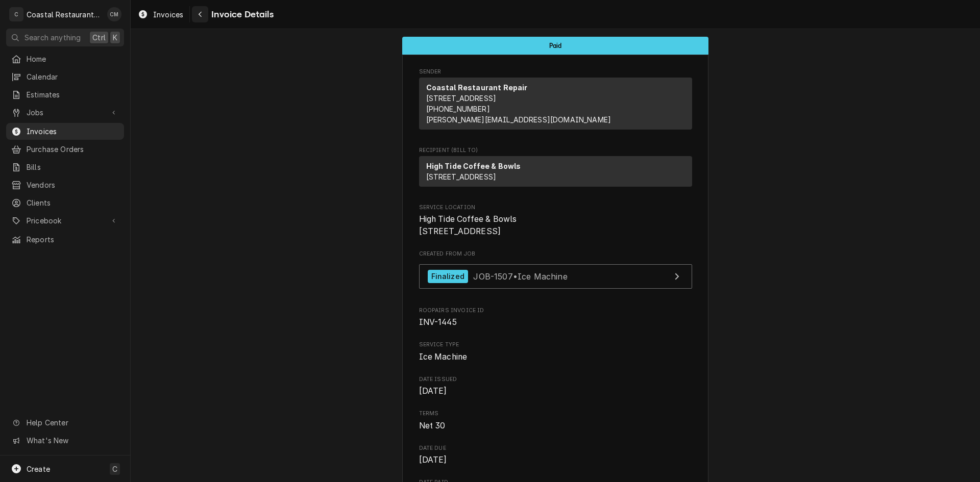 The height and width of the screenshot is (482, 980). What do you see at coordinates (556, 221) in the screenshot?
I see `div: Service Location` at bounding box center [556, 221].